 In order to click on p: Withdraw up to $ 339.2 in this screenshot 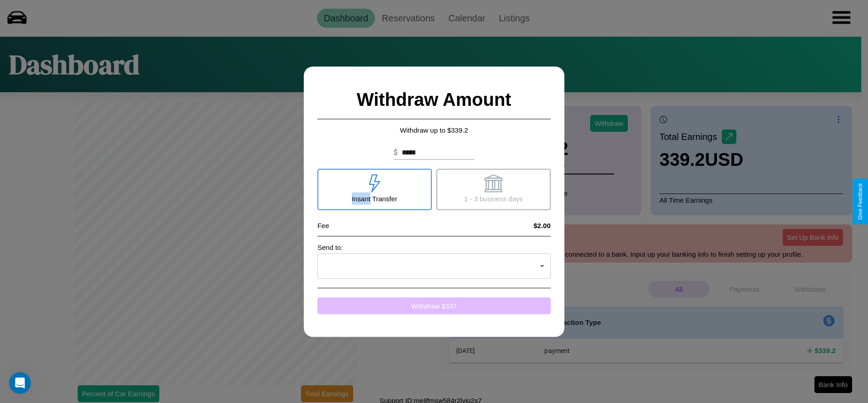, I will do `click(434, 130)`.